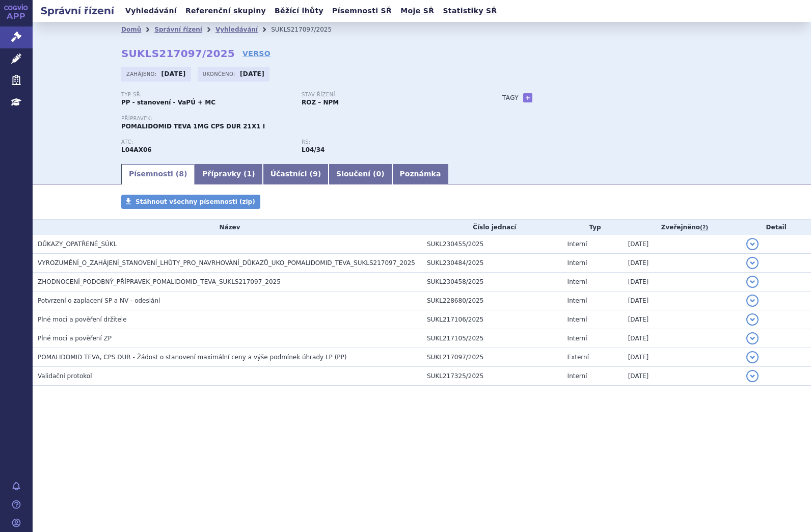 This screenshot has height=532, width=811. I want to click on a: Domů, so click(131, 30).